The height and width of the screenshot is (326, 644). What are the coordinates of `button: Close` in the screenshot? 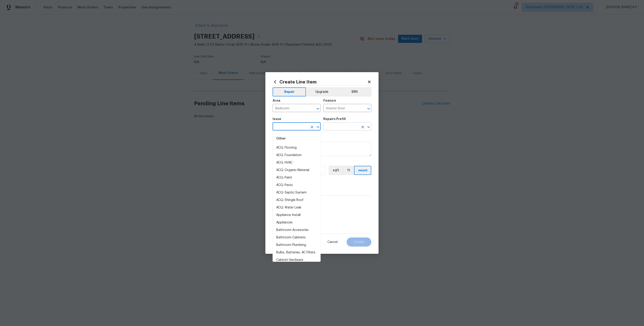 It's located at (318, 127).